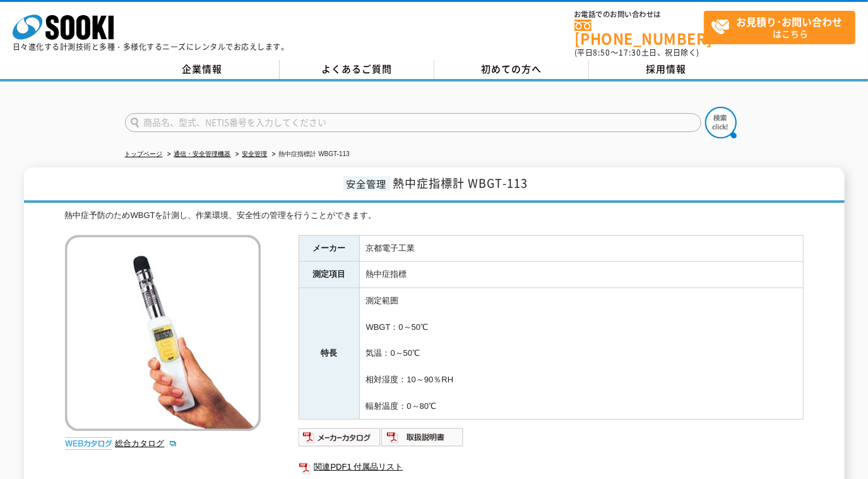 Image resolution: width=868 pixels, height=479 pixels. Describe the element at coordinates (423, 437) in the screenshot. I see `img: 取扱説明書` at that location.